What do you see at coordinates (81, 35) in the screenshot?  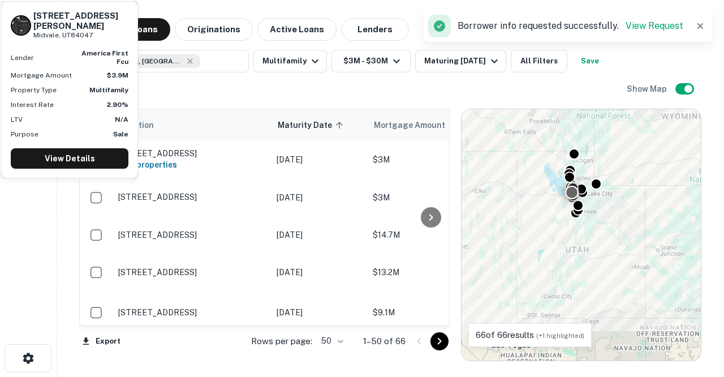 I see `p: Midvale, UT84047` at bounding box center [81, 35].